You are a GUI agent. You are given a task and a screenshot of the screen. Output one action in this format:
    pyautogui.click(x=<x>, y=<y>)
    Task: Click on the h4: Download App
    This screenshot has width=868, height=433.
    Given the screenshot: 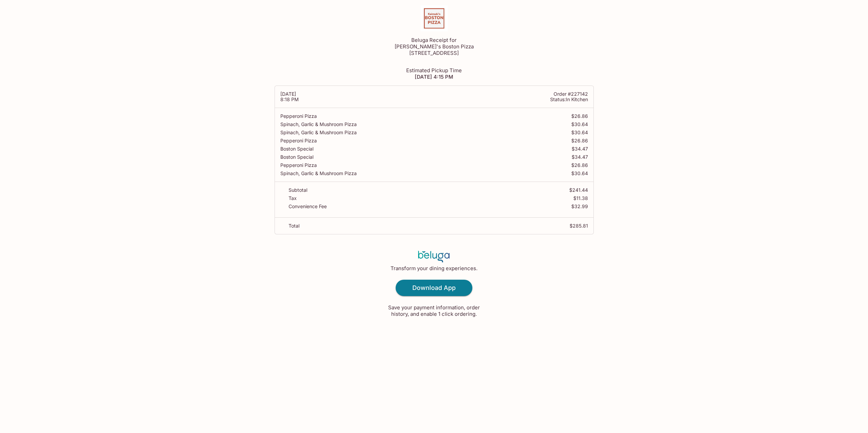 What is the action you would take?
    pyautogui.click(x=434, y=288)
    